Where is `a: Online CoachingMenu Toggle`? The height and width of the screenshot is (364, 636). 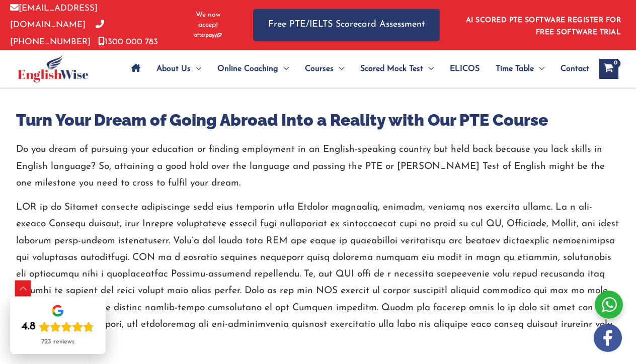 a: Online CoachingMenu Toggle is located at coordinates (253, 69).